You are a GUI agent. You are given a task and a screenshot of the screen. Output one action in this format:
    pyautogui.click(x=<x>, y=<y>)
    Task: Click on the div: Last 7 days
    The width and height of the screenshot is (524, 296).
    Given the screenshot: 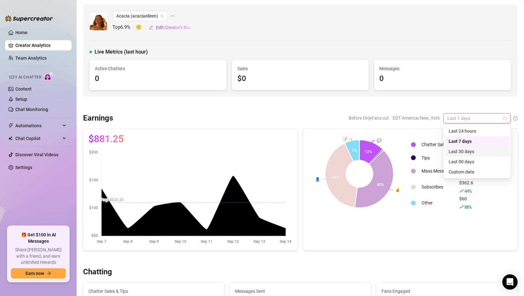 What is the action you would take?
    pyautogui.click(x=477, y=142)
    